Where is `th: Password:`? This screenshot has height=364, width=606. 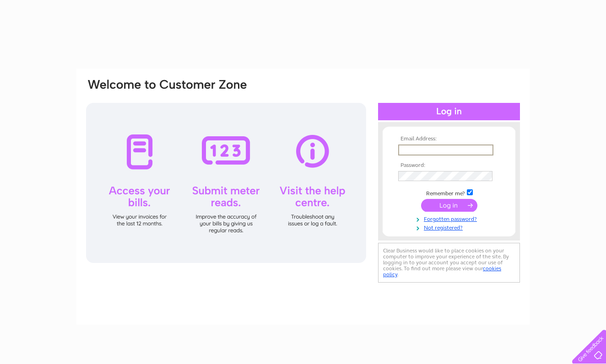
th: Password: is located at coordinates (449, 165).